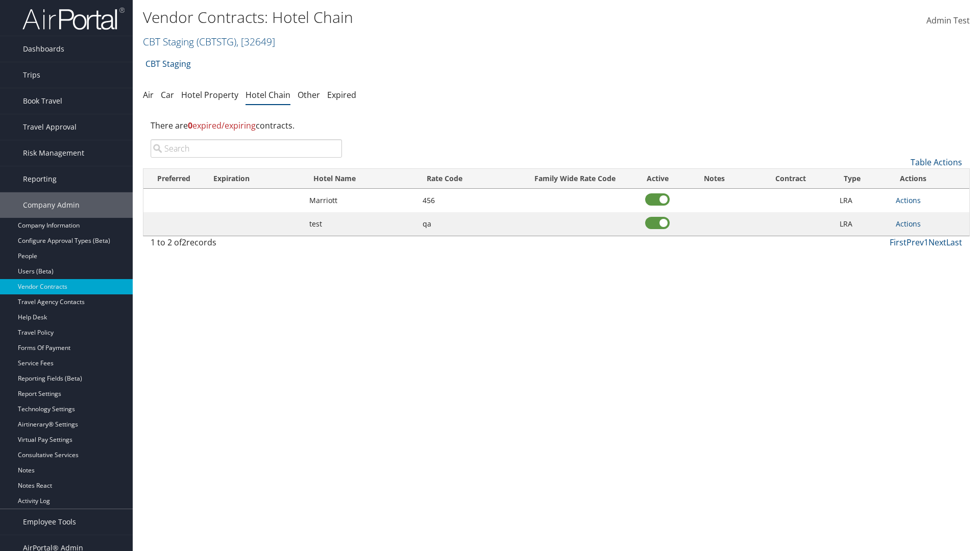 The image size is (980, 551). I want to click on span: Employee Tools, so click(49, 522).